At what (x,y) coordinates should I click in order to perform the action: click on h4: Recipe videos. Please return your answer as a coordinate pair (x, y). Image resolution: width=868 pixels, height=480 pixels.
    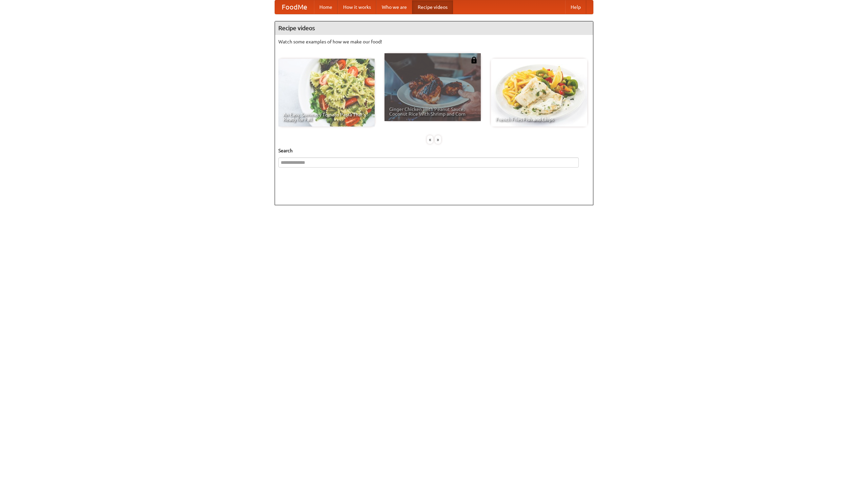
    Looking at the image, I should click on (434, 28).